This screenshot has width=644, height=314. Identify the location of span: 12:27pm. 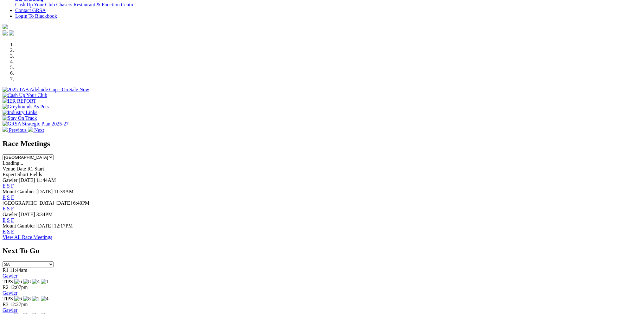
(19, 304).